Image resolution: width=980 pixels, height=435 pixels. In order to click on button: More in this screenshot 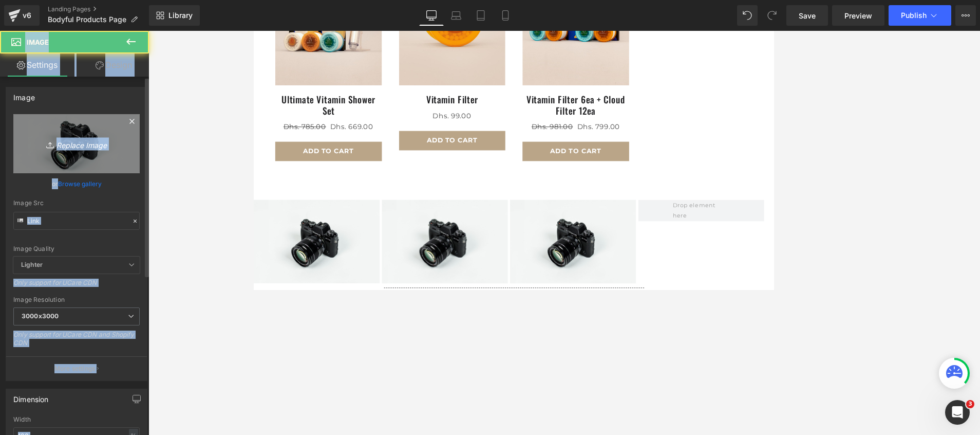, I will do `click(965, 16)`.